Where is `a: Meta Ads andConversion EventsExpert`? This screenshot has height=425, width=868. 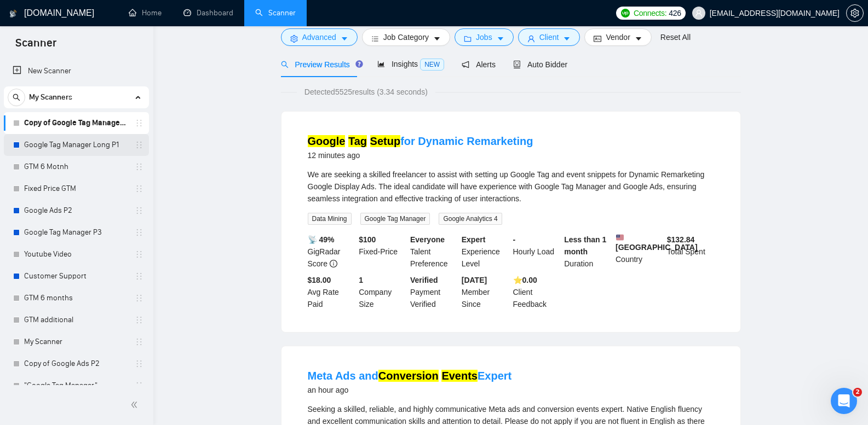 a: Meta Ads andConversion EventsExpert is located at coordinates (409, 376).